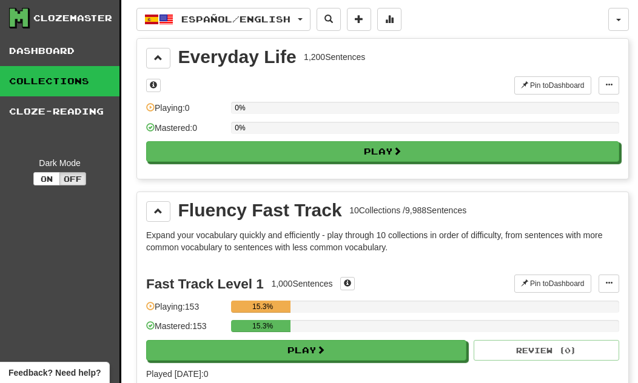 The image size is (638, 383). What do you see at coordinates (186, 310) in the screenshot?
I see `div: Playing: 153` at bounding box center [186, 310].